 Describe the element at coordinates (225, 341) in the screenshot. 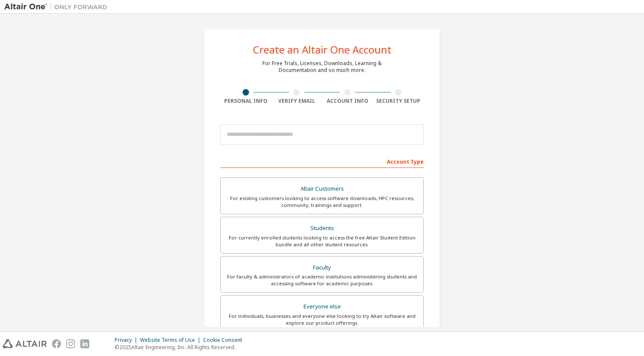

I see `div: Cookie Consent` at that location.